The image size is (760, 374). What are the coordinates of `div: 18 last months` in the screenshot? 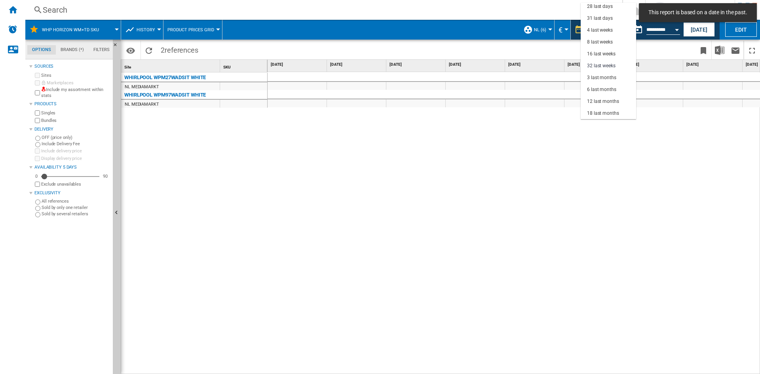 It's located at (603, 113).